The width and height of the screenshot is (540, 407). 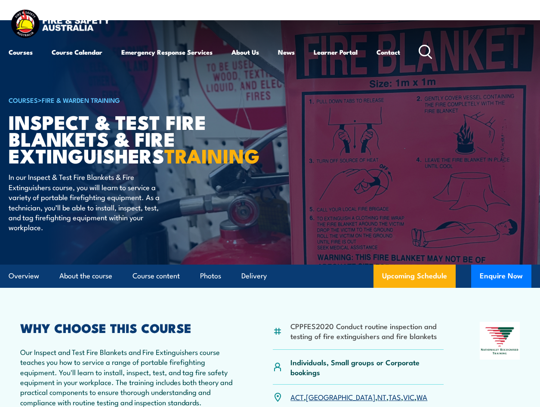 I want to click on a: ACT, so click(x=297, y=397).